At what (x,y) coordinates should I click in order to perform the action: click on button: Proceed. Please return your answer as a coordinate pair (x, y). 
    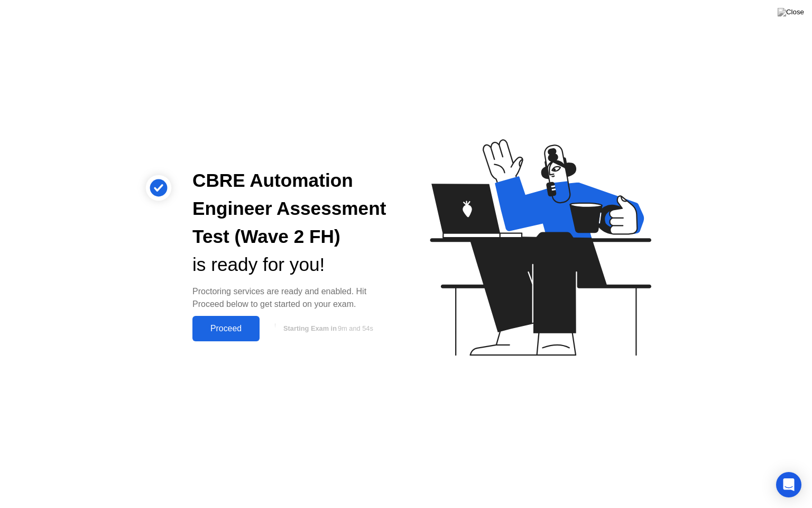
    Looking at the image, I should click on (226, 328).